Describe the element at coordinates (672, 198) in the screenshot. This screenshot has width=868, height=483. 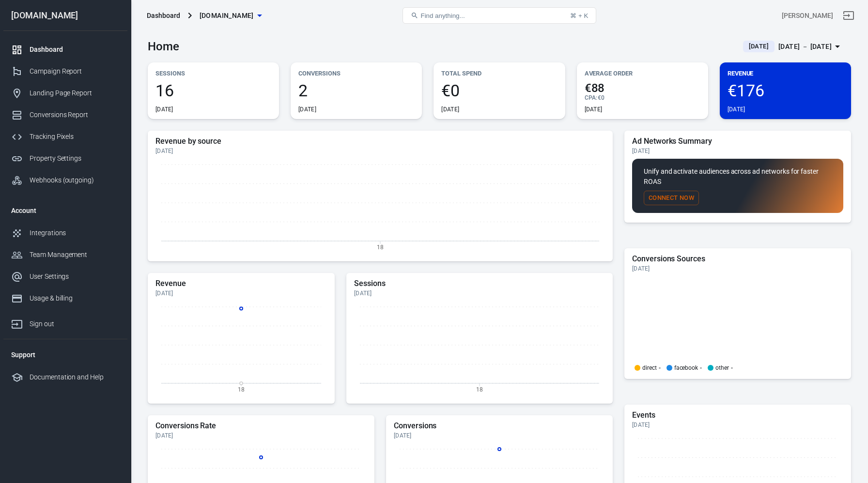
I see `button: Connect Now` at that location.